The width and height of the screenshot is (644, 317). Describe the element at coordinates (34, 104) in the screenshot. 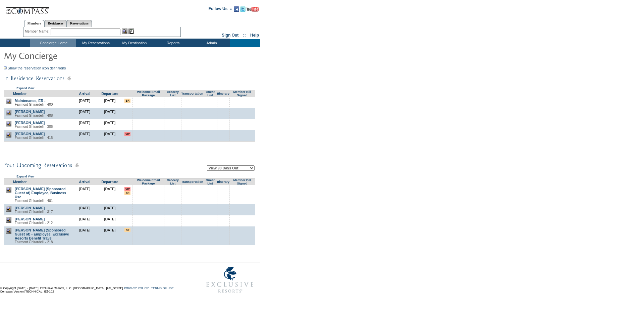

I see `span: Fairmont Ghirardelli - 400` at that location.